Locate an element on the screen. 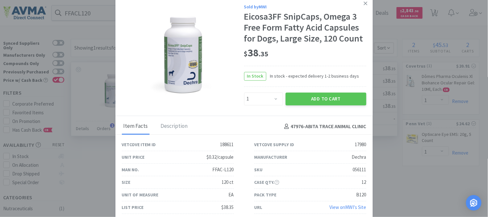 The height and width of the screenshot is (217, 488). div: Size is located at coordinates (126, 182).